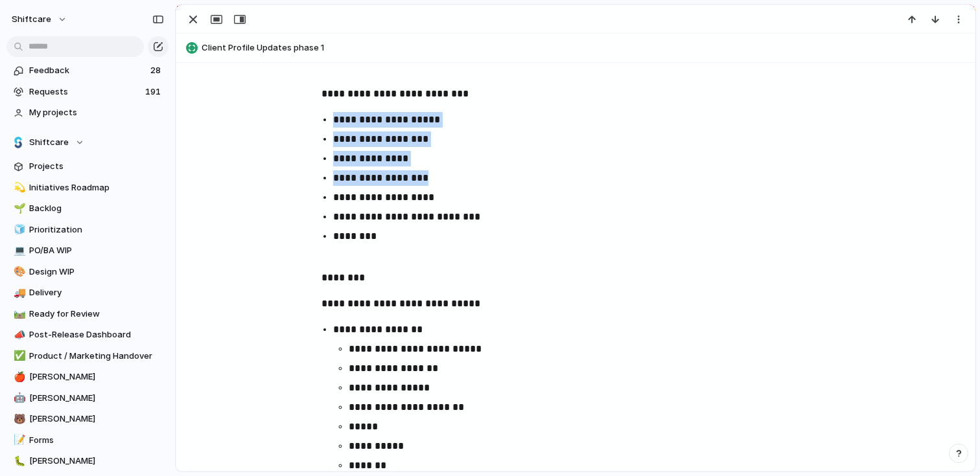 This screenshot has height=476, width=980. I want to click on span: 28, so click(157, 71).